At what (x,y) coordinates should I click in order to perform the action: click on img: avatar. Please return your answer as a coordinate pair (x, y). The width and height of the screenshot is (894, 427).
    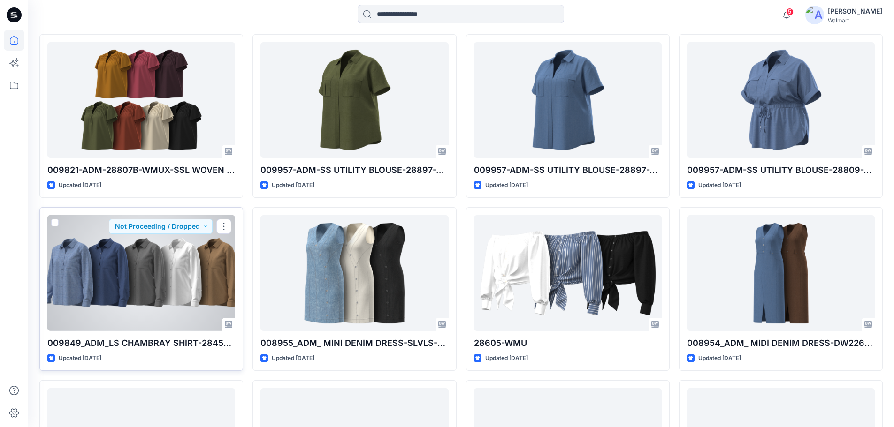
    Looking at the image, I should click on (814, 15).